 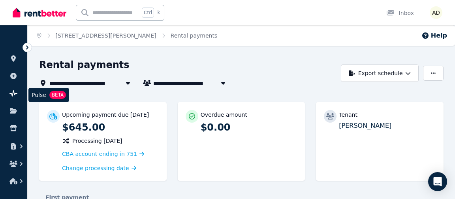 What do you see at coordinates (379, 73) in the screenshot?
I see `button: Export schedule` at bounding box center [379, 73].